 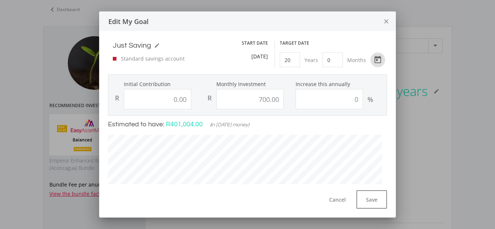 I want to click on button: Cancel, so click(x=337, y=199).